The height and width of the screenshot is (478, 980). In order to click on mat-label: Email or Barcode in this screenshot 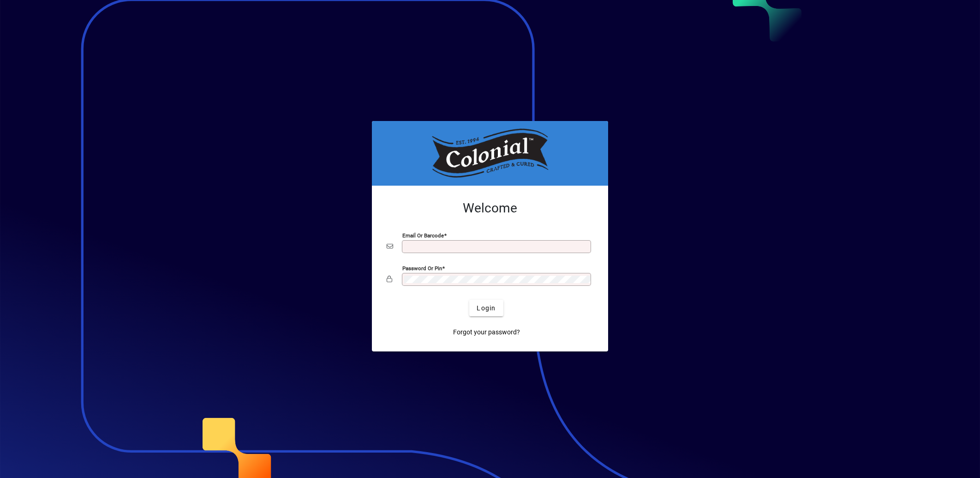, I will do `click(423, 235)`.